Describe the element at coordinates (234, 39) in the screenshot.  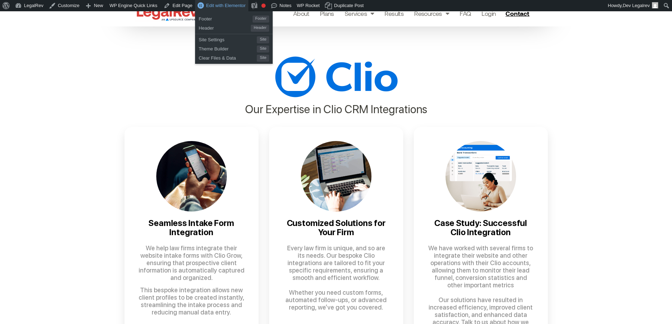
I see `a: Site SettingsSite` at that location.